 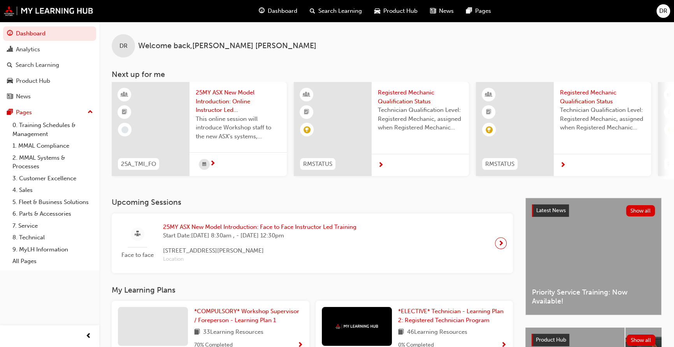 I want to click on div: Search Learning, so click(x=37, y=65).